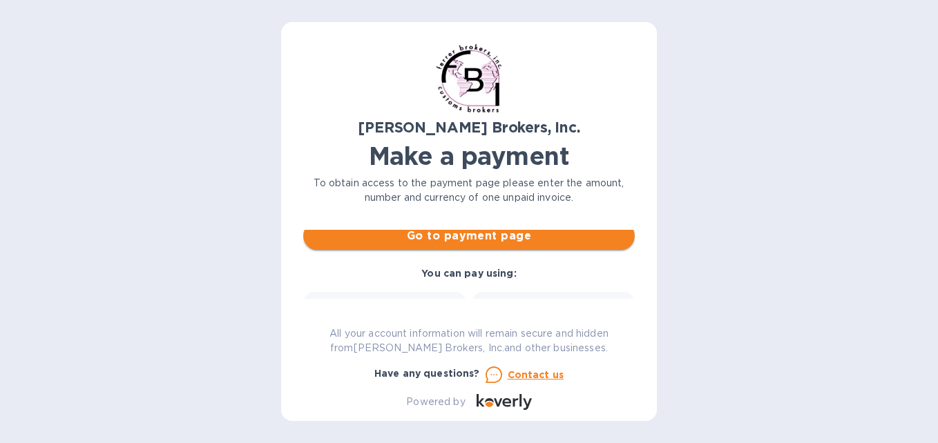 The image size is (938, 443). What do you see at coordinates (469, 191) in the screenshot?
I see `p: To obtain access to the payment page please enter the amount, number and currency of one unpaid i...` at bounding box center [469, 191].